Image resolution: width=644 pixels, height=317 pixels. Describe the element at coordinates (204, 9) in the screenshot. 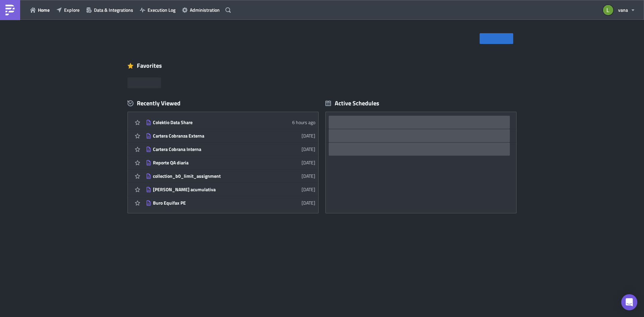

I see `span: Administration` at that location.